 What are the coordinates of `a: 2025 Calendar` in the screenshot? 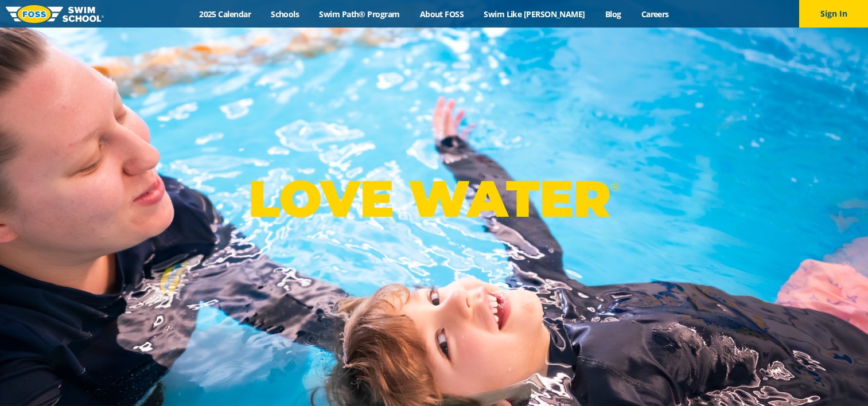 It's located at (225, 14).